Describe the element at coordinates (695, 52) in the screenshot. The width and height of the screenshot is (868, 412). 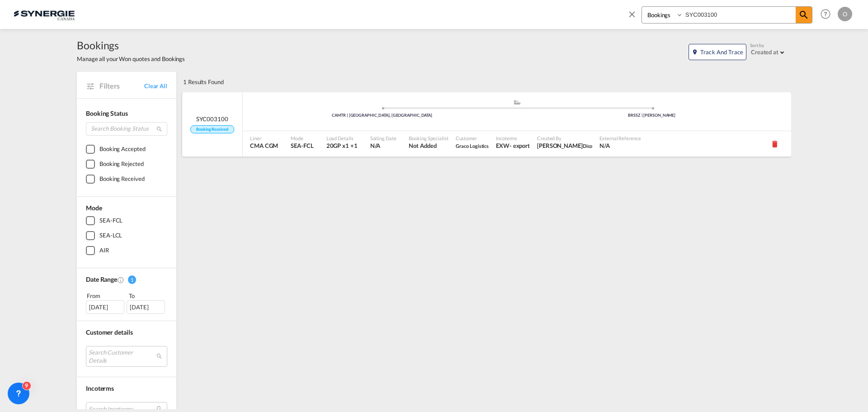
I see `md-icon: icon-map-marker` at that location.